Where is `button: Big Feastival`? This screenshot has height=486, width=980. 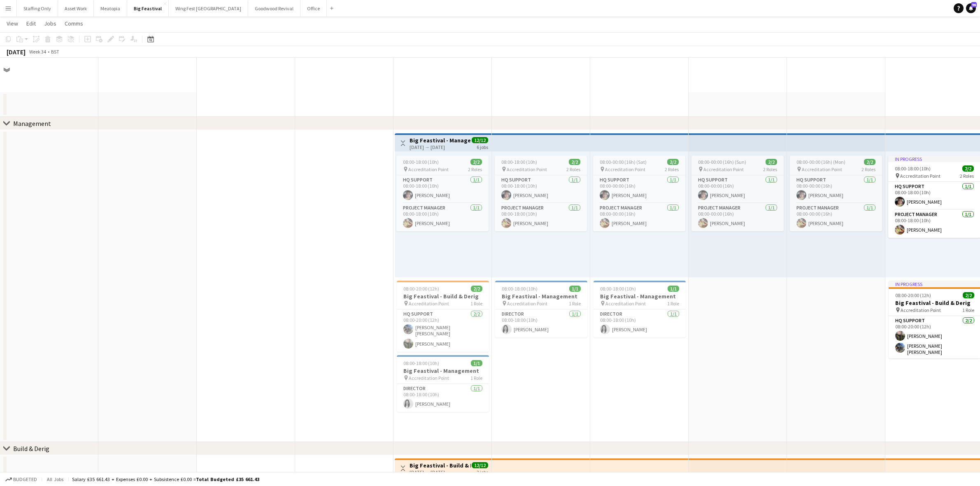 button: Big Feastival is located at coordinates (148, 8).